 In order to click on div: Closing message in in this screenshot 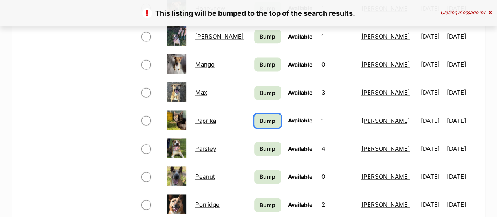, I will do `click(466, 13)`.